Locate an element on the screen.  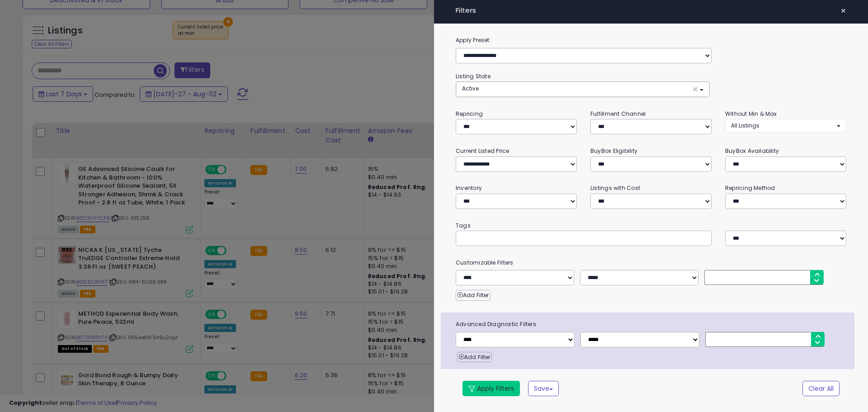
small: BuyBox Availability is located at coordinates (752, 150).